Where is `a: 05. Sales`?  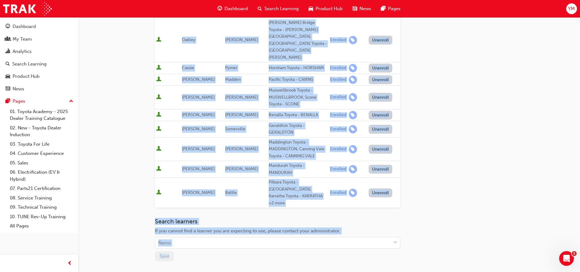
a: 05. Sales is located at coordinates (41, 163).